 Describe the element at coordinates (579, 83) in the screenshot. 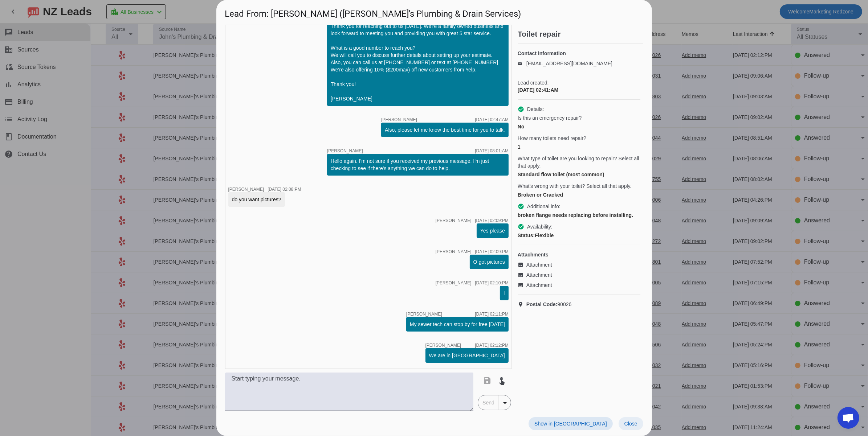

I see `span: Lead created:` at that location.